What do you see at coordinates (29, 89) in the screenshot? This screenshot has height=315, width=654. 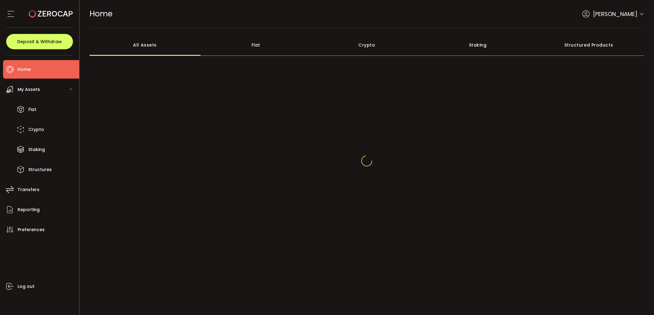 I see `span: My Assets` at bounding box center [29, 89].